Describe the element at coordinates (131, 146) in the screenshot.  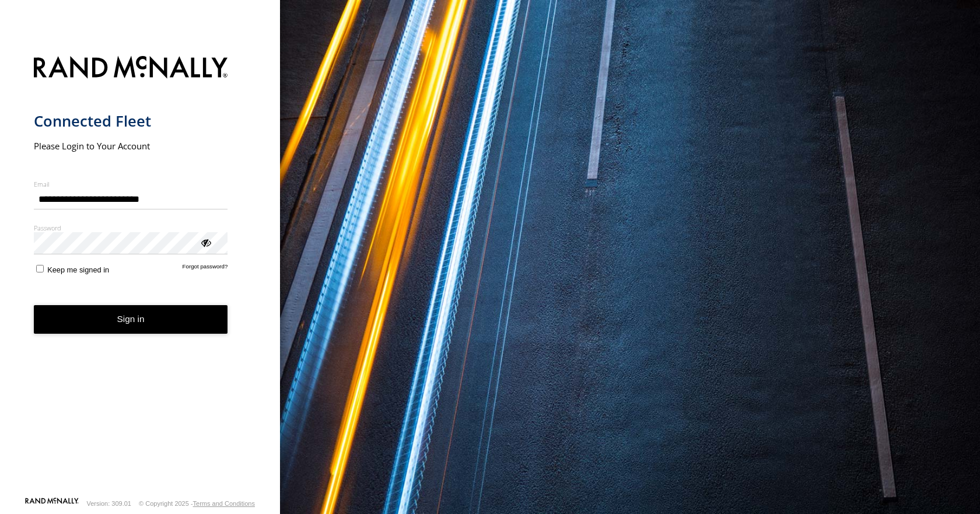
I see `h2: Please Login to Your Account` at that location.